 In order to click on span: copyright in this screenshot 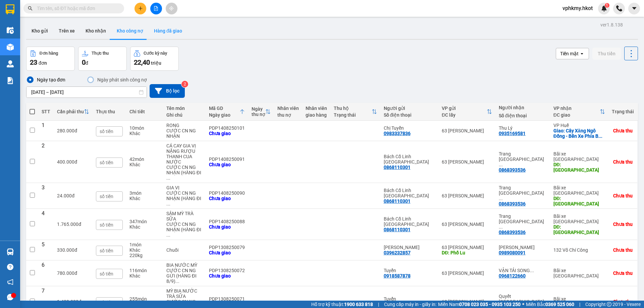, I will do `click(609, 304)`.